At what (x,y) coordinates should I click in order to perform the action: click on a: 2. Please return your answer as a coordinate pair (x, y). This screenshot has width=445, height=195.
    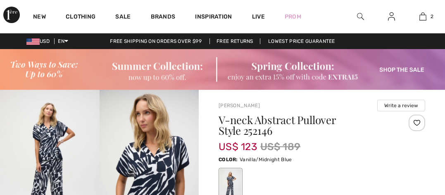
    Looking at the image, I should click on (422, 17).